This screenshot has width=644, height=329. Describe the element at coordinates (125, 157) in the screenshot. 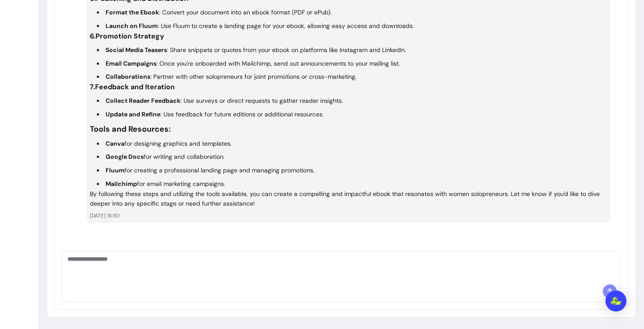

I see `strong: Google Docs` at that location.